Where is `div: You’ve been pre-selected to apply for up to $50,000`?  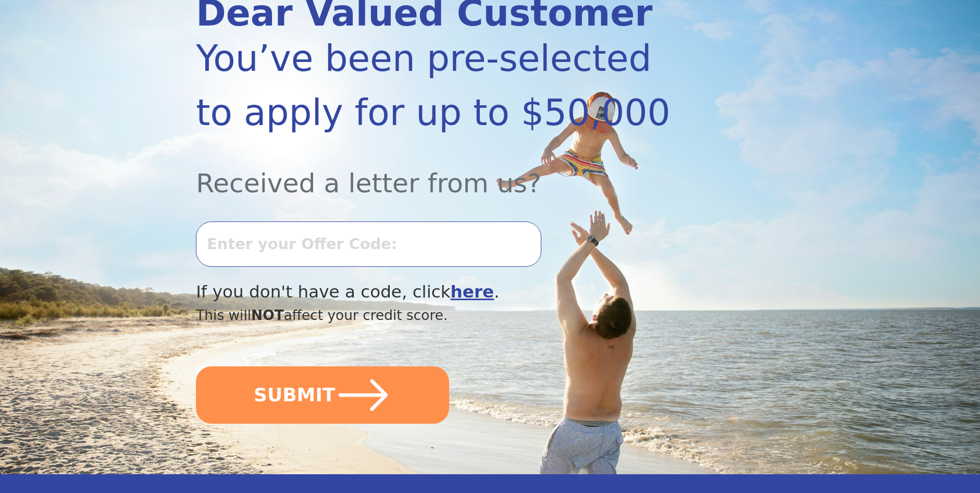
div: You’ve been pre-selected to apply for up to $50,000 is located at coordinates (446, 85).